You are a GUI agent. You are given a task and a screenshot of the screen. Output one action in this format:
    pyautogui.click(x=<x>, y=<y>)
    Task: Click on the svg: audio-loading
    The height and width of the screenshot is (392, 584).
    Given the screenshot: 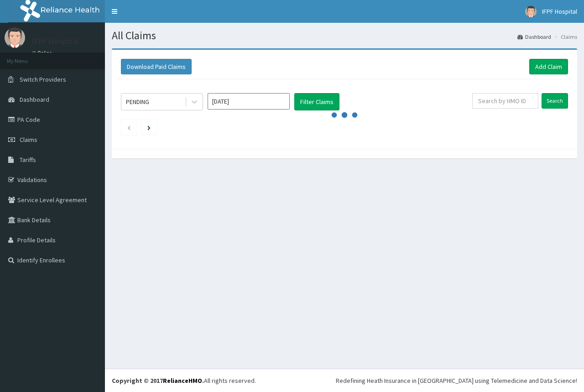 What is the action you would take?
    pyautogui.click(x=345, y=115)
    